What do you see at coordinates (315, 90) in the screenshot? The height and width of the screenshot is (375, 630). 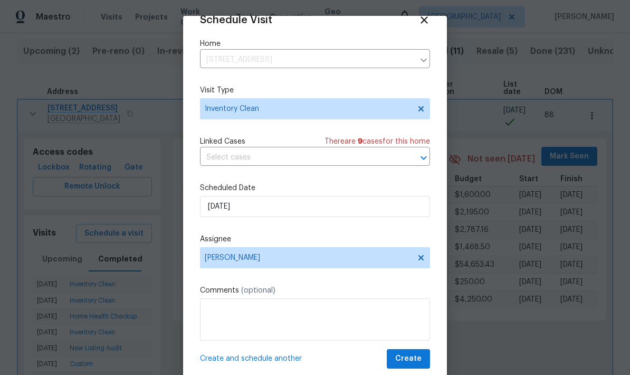 I see `label: Visit Type` at bounding box center [315, 90].